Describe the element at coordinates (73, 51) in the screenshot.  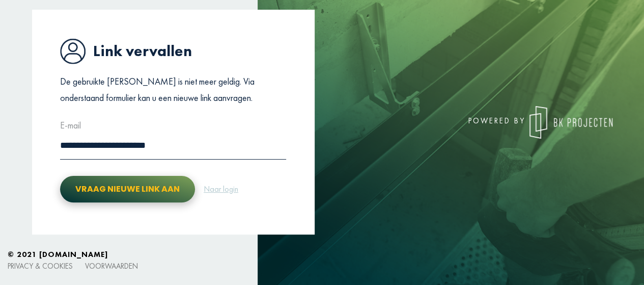
I see `img: icon` at that location.